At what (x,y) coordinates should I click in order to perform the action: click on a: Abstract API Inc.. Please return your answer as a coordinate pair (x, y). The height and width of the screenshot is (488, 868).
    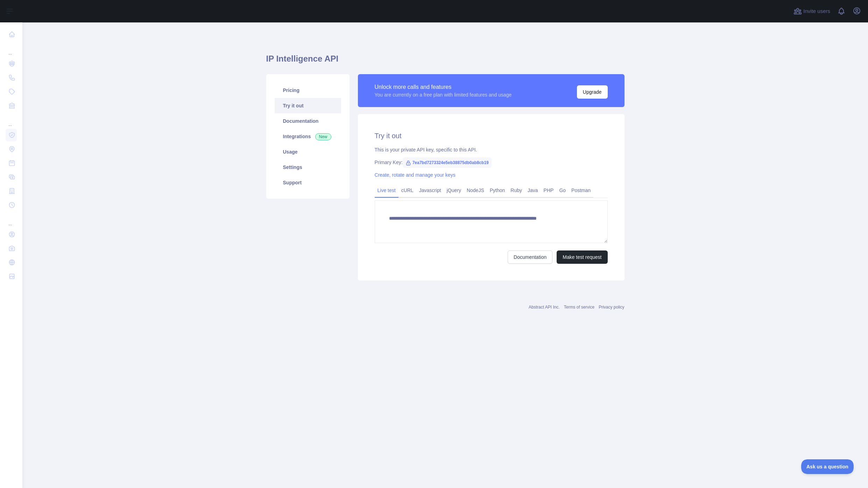
    Looking at the image, I should click on (544, 307).